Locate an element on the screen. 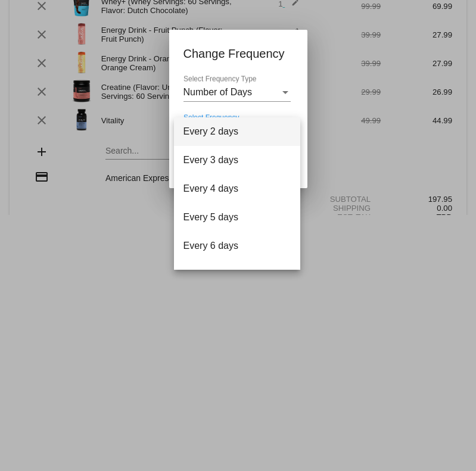  span: Every 5 days is located at coordinates (237, 217).